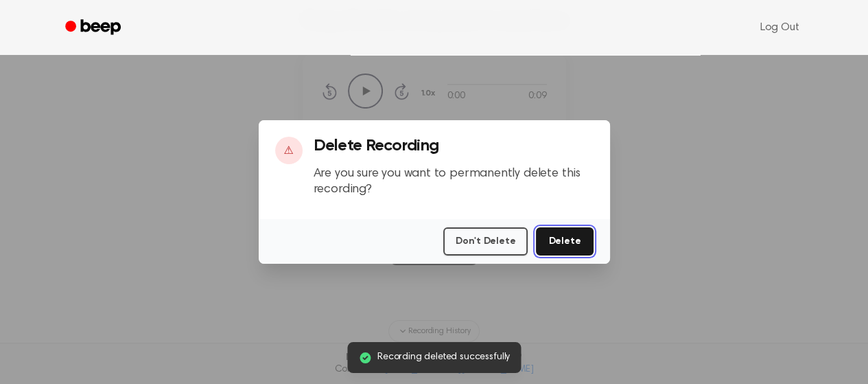 The height and width of the screenshot is (384, 868). Describe the element at coordinates (780, 28) in the screenshot. I see `a: Log Out` at that location.